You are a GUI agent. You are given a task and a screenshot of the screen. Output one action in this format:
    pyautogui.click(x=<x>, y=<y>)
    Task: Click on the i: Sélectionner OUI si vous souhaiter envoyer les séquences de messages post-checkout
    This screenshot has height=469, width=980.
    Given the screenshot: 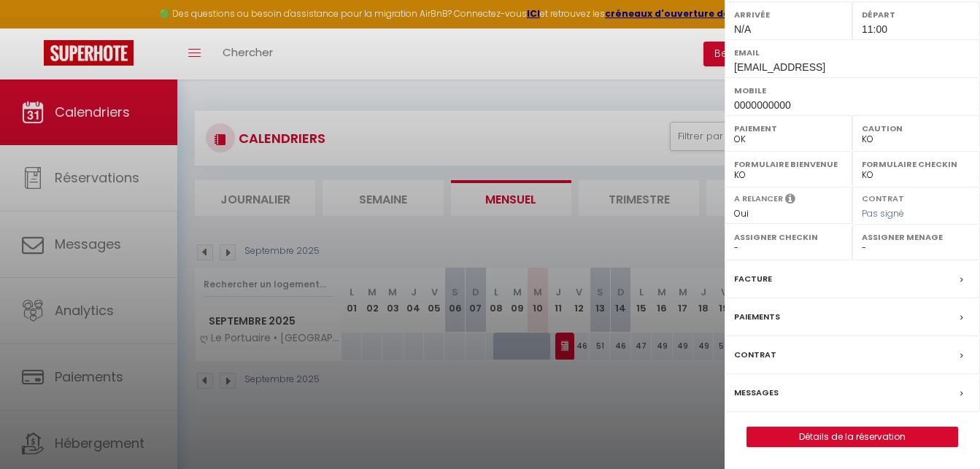 What is the action you would take?
    pyautogui.click(x=791, y=201)
    